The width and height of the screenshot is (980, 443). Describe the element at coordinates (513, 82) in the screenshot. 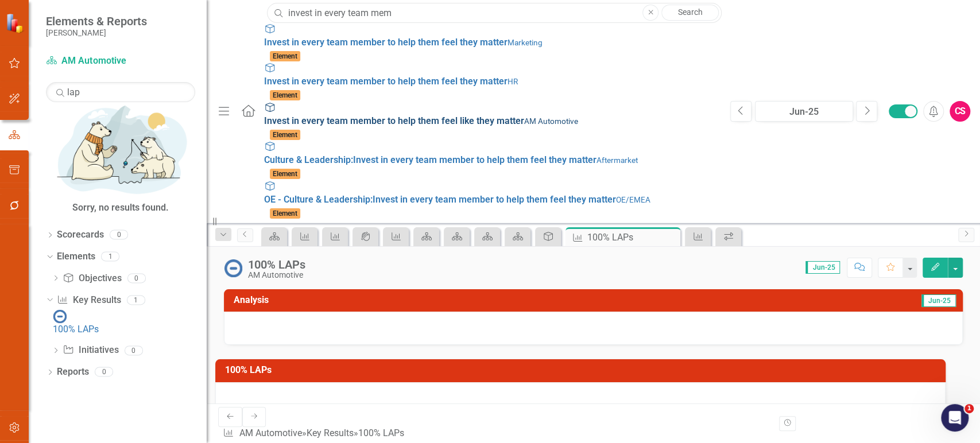

I see `small: HR` at that location.